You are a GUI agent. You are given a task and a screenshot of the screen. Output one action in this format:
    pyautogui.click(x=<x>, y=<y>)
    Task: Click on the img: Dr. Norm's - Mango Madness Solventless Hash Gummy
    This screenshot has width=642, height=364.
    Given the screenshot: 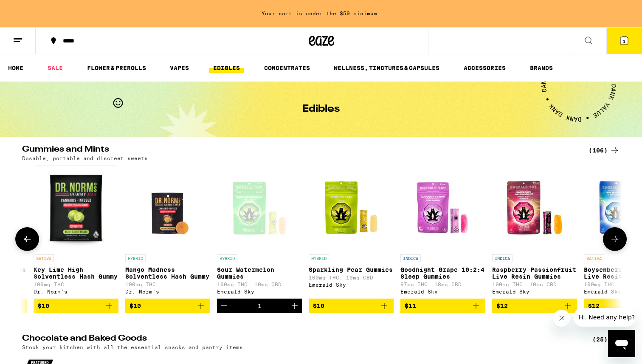 What is the action you would take?
    pyautogui.click(x=168, y=208)
    